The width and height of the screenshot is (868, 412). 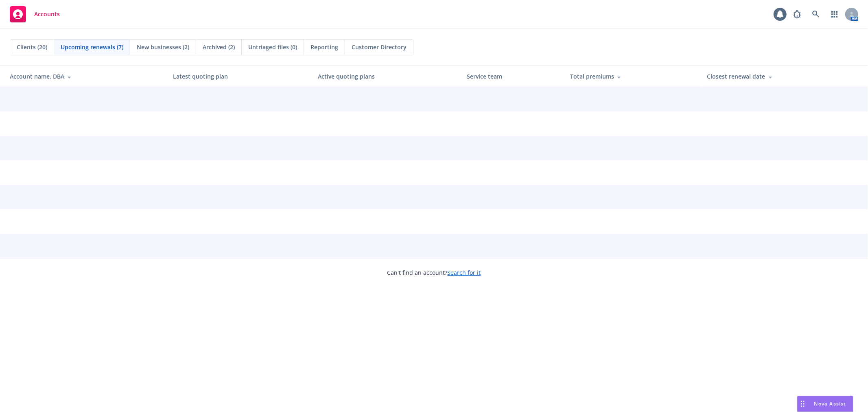 I want to click on span: Clients (20), so click(x=32, y=47).